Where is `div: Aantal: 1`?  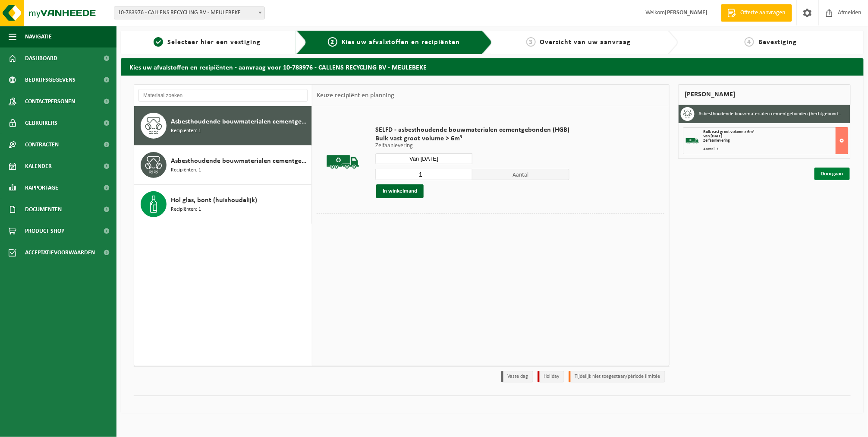 div: Aantal: 1 is located at coordinates (776, 150).